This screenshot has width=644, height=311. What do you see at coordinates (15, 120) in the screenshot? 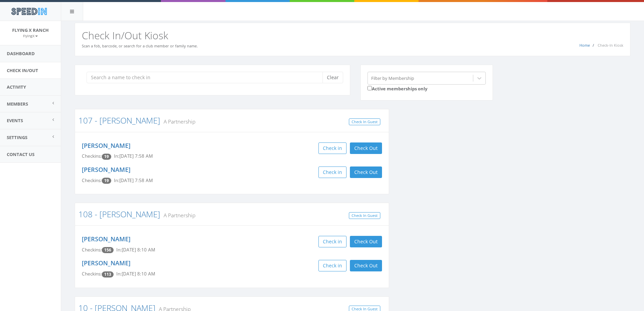
I see `span: Events` at bounding box center [15, 120].